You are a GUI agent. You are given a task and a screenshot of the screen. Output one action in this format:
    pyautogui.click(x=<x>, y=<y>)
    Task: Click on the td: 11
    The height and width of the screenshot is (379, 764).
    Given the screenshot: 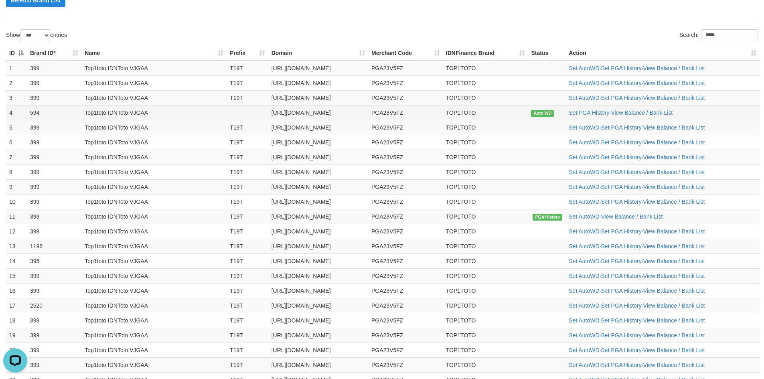 What is the action you would take?
    pyautogui.click(x=16, y=216)
    